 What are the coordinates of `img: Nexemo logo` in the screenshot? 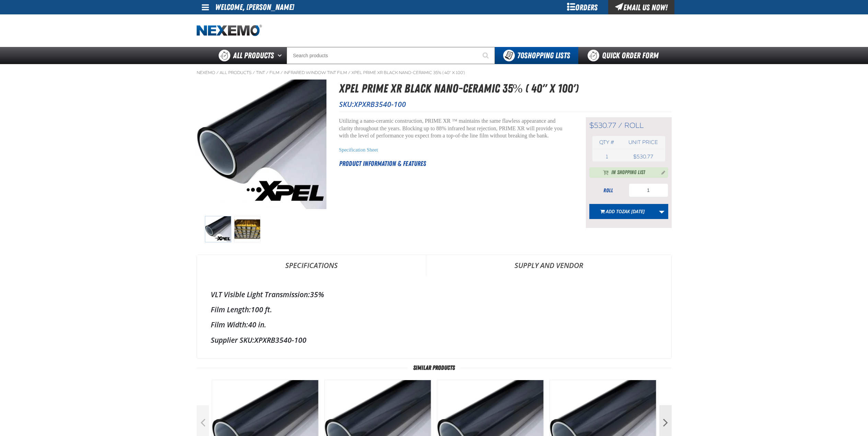 It's located at (229, 30).